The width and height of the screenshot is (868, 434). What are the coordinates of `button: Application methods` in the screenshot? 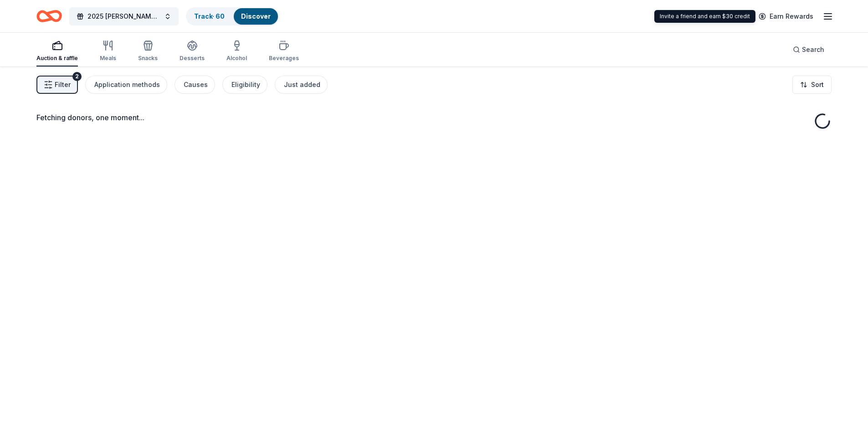 It's located at (126, 85).